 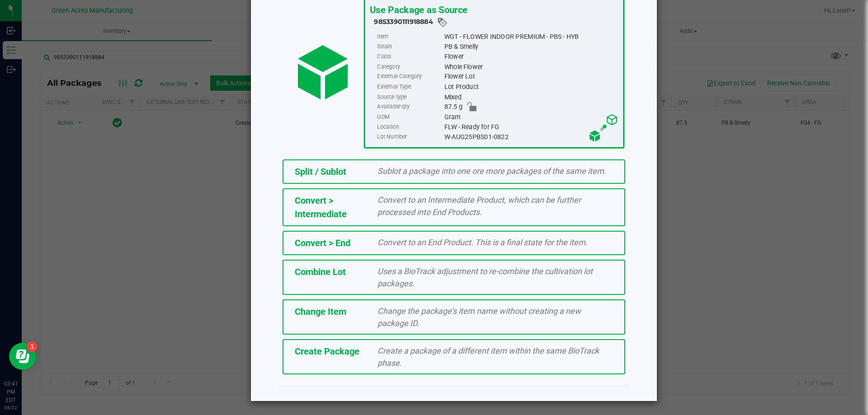 What do you see at coordinates (531, 77) in the screenshot?
I see `div: Flower Lot` at bounding box center [531, 77].